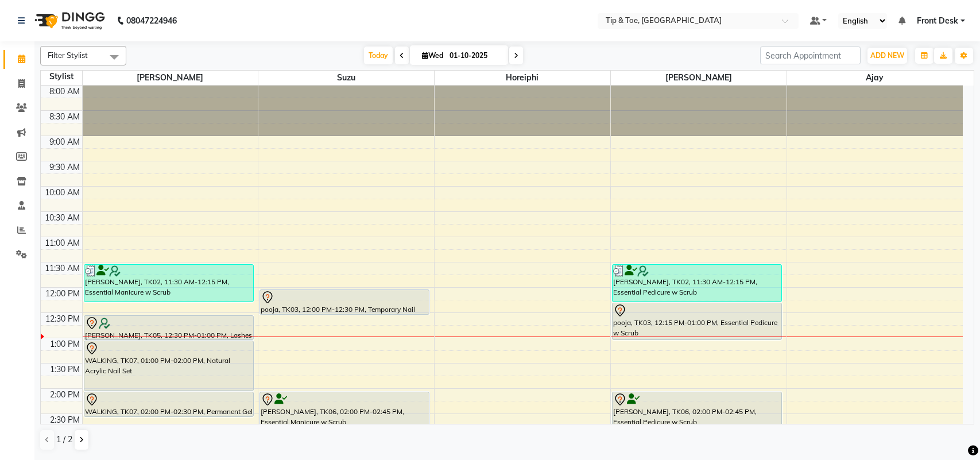 This screenshot has width=980, height=460. I want to click on span: Horeiphi, so click(522, 78).